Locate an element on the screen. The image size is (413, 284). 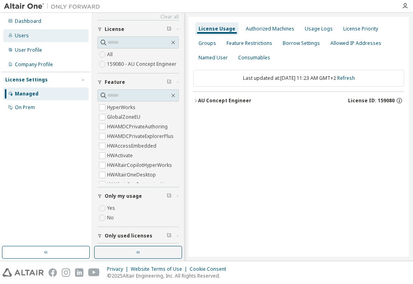
span: Feature is located at coordinates (115, 82).